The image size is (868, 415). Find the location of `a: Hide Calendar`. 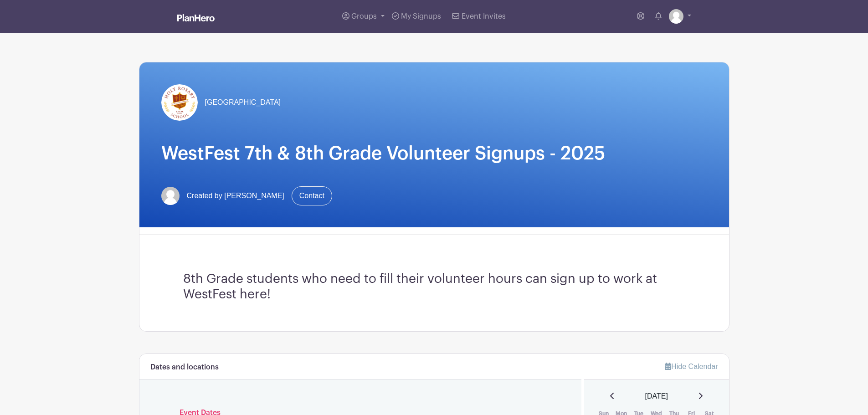

a: Hide Calendar is located at coordinates (691, 366).